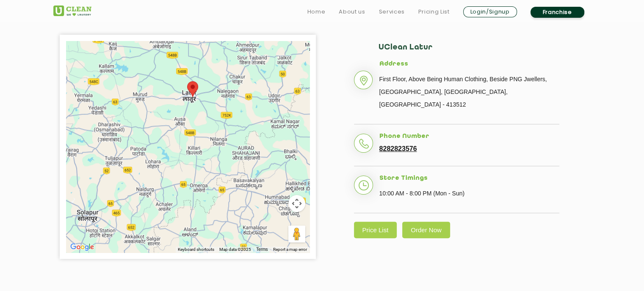  Describe the element at coordinates (469, 194) in the screenshot. I see `p: 10:00 AM - 8:00 PM (Mon - Sun)` at that location.